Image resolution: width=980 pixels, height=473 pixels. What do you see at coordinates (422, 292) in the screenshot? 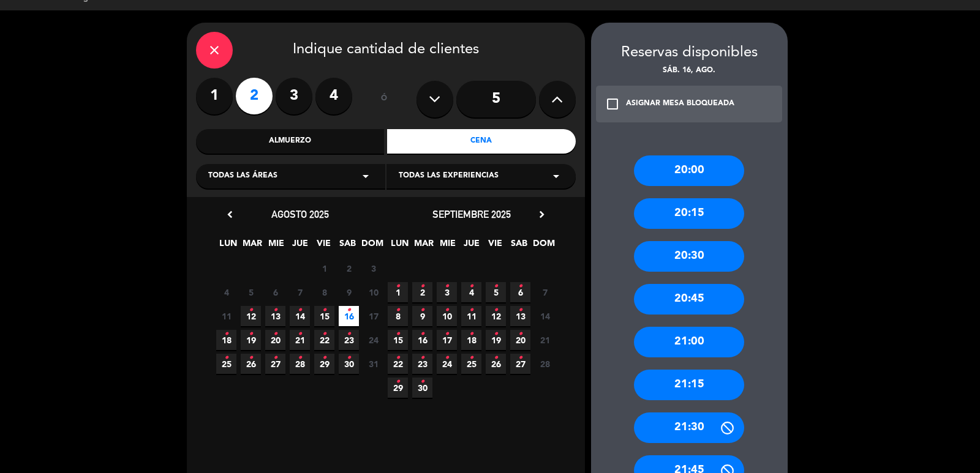
I see `span: 2` at bounding box center [422, 292].